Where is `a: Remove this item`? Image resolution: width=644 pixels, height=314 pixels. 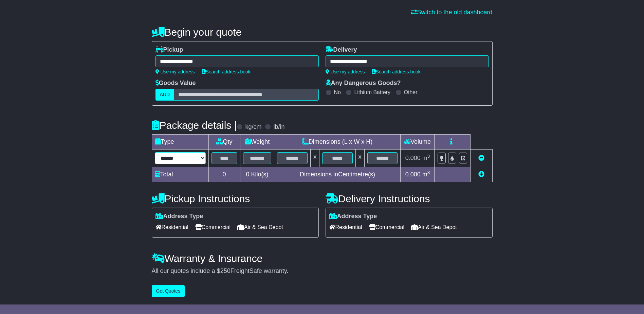
a: Remove this item is located at coordinates (481, 158).